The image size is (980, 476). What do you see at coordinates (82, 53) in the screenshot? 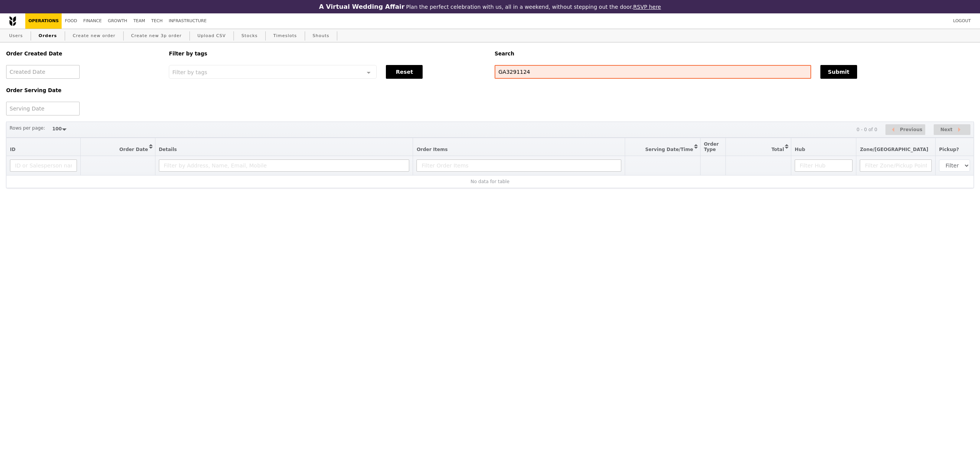
I see `h5: Order Created Date` at bounding box center [82, 53].